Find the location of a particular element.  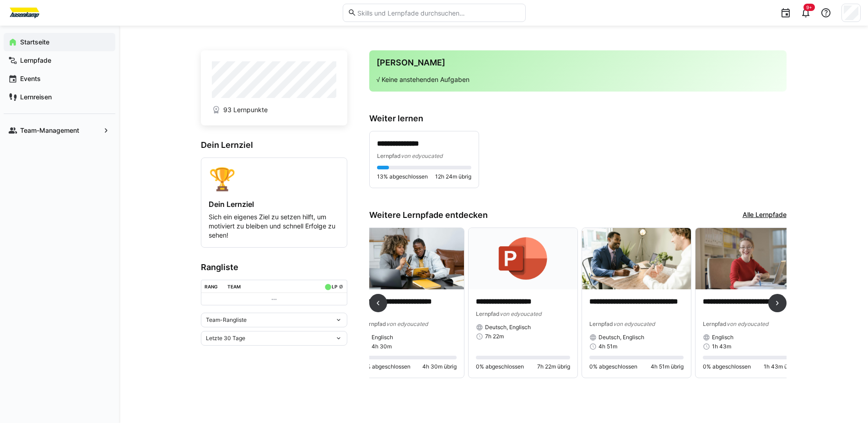

span: 4h 30m is located at coordinates (381, 347).